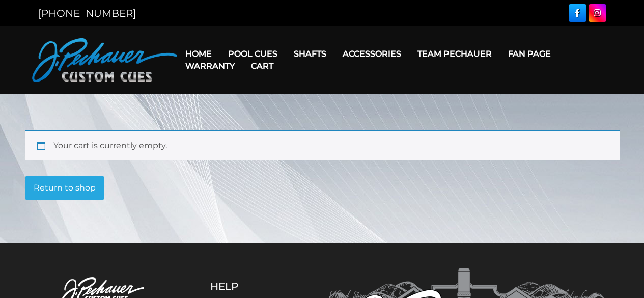  I want to click on a: Fan Page, so click(529, 54).